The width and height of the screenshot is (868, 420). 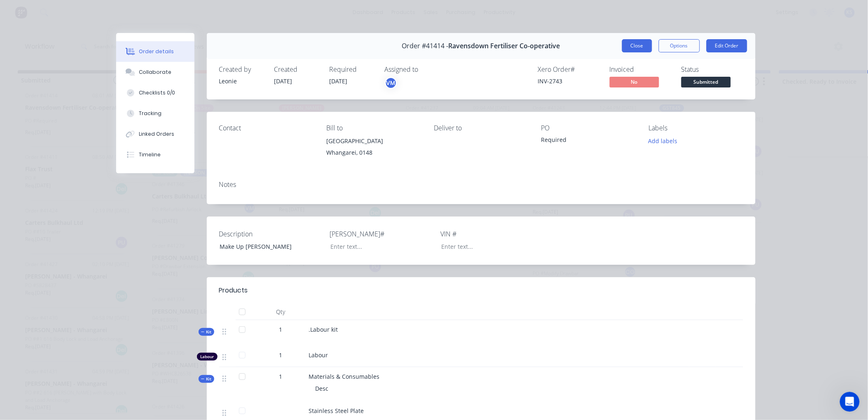 I want to click on span: .Labour kit, so click(x=323, y=329).